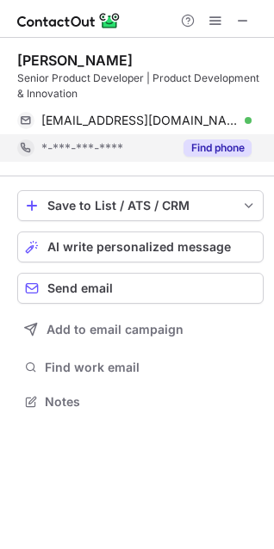  Describe the element at coordinates (140, 402) in the screenshot. I see `button: Notes` at that location.